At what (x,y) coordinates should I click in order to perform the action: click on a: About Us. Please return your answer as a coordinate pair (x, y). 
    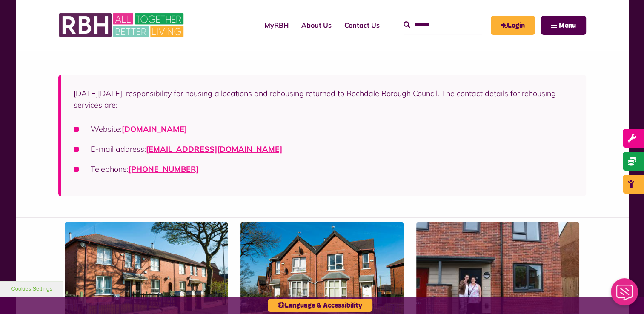
    Looking at the image, I should click on (316, 25).